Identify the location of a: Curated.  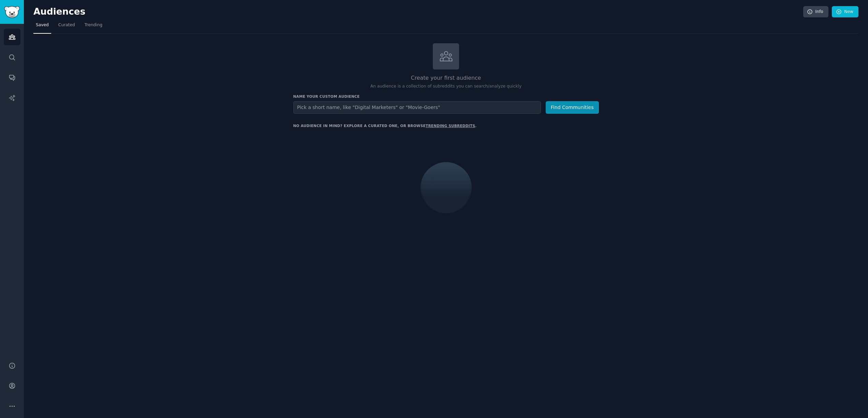
(66, 27).